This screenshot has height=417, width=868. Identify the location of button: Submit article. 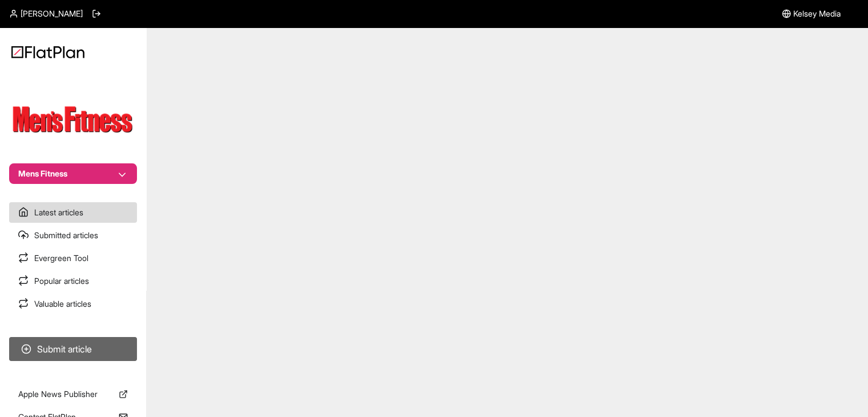
(73, 349).